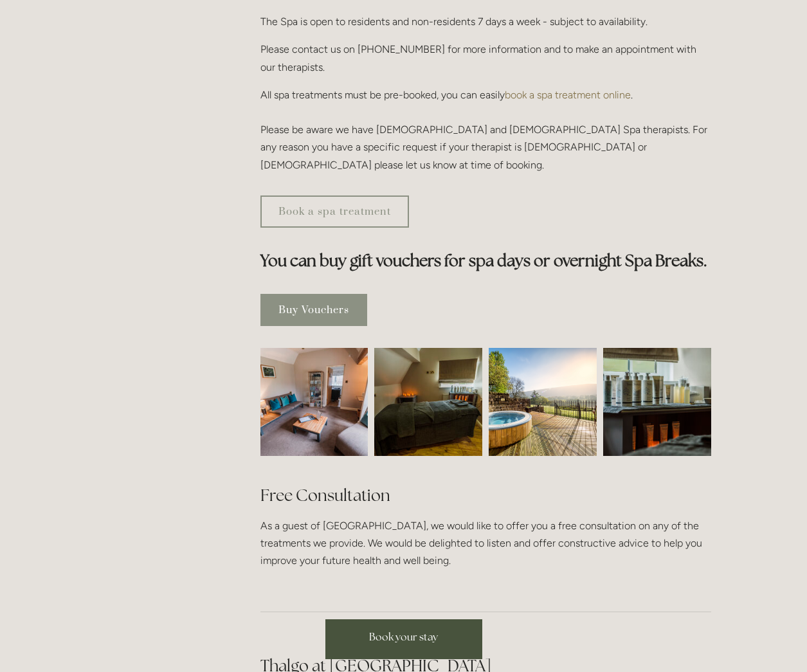 This screenshot has width=807, height=672. I want to click on img: Spa room, Losehill House Hotel and Spa, so click(428, 402).